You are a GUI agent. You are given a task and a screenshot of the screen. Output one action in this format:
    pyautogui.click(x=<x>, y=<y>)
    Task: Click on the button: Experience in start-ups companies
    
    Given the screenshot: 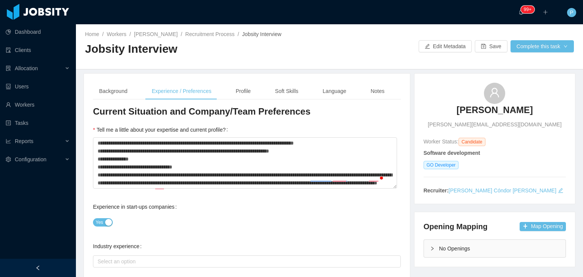 What is the action you would take?
    pyautogui.click(x=103, y=223)
    